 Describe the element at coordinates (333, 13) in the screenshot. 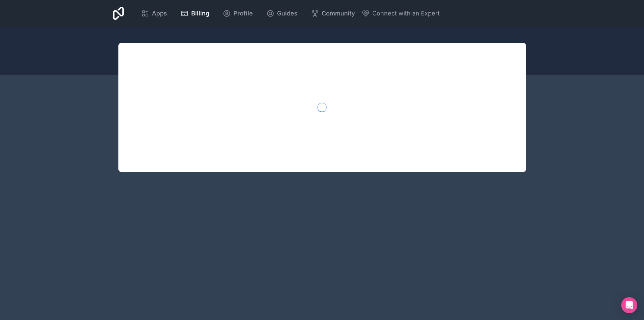

I see `a: Community` at that location.